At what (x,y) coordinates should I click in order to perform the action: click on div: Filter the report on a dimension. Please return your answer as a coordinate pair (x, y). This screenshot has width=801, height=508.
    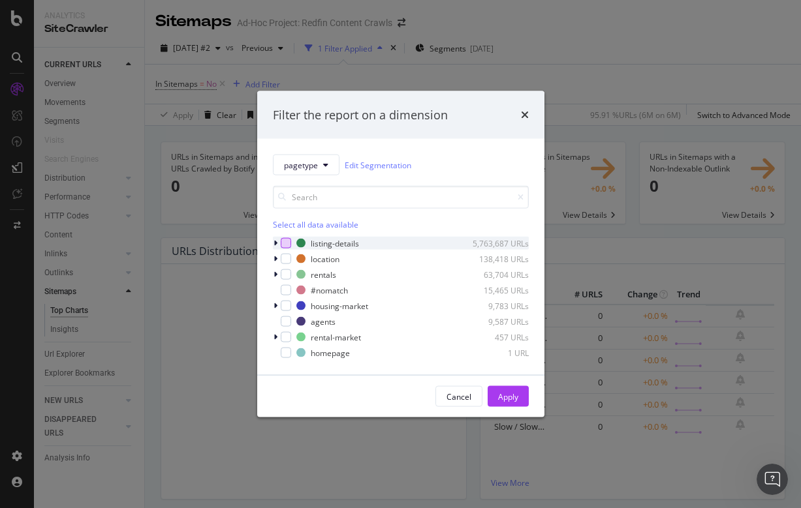
    Looking at the image, I should click on (360, 115).